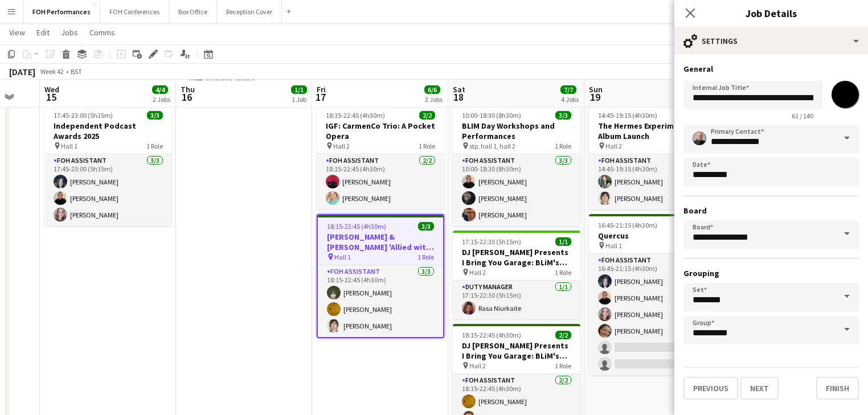 Image resolution: width=868 pixels, height=415 pixels. Describe the element at coordinates (458, 97) in the screenshot. I see `span: 18` at that location.